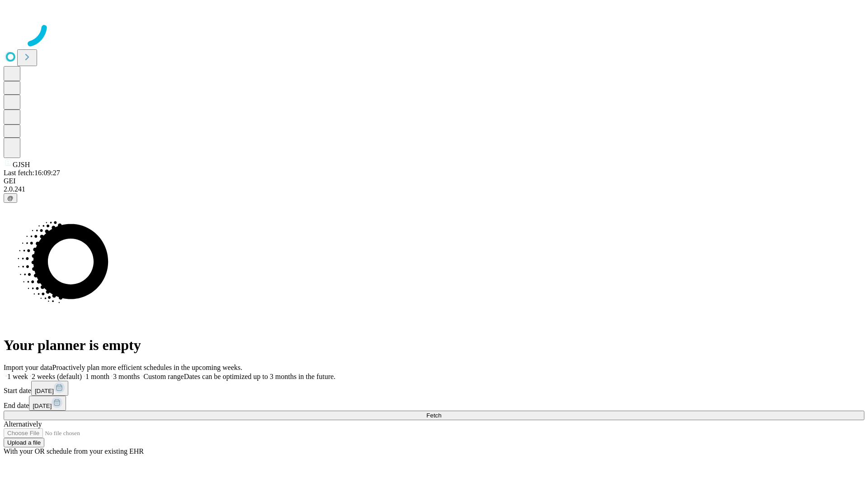 Image resolution: width=868 pixels, height=489 pixels. I want to click on div: 2.0.241, so click(434, 189).